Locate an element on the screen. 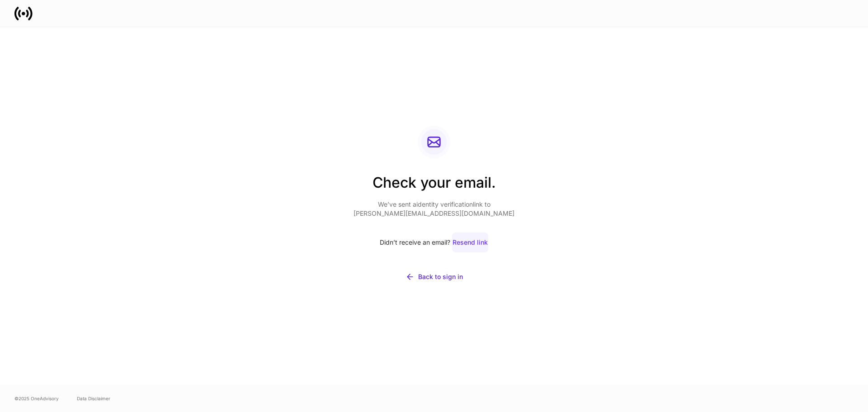  div: Didn’t receive an email? is located at coordinates (434, 242).